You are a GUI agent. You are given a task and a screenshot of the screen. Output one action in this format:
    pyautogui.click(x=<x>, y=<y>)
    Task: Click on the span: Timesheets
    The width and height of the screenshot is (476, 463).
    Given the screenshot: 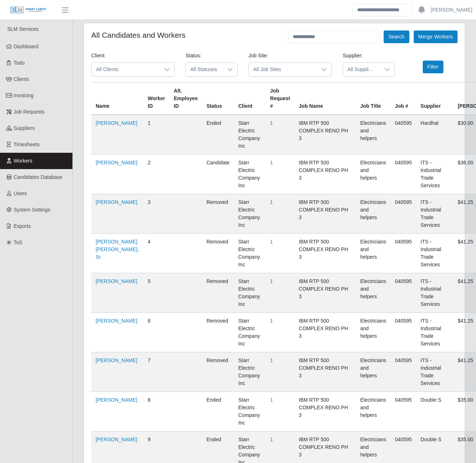 What is the action you would take?
    pyautogui.click(x=27, y=145)
    